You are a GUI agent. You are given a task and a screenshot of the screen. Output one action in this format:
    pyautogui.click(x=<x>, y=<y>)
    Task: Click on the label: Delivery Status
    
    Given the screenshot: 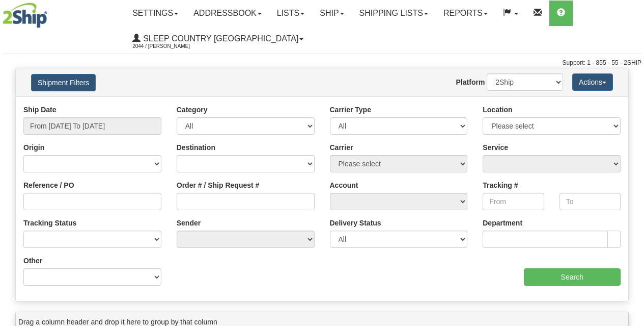 What is the action you would take?
    pyautogui.click(x=355, y=223)
    